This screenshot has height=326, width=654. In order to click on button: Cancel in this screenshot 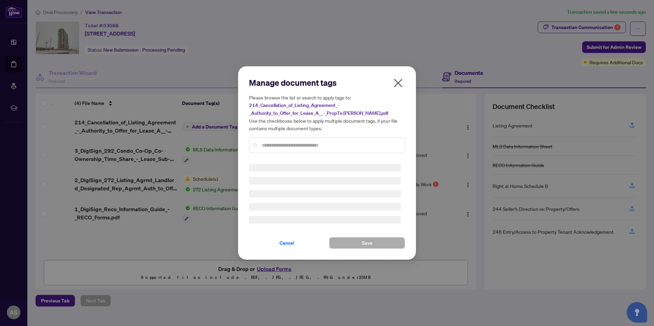, I will do `click(287, 243)`.